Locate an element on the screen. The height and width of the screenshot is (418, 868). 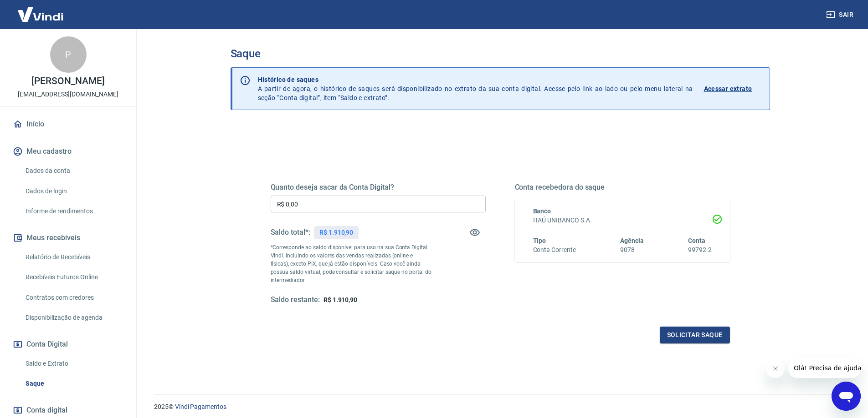
h6: 99792-2 is located at coordinates (700, 250).